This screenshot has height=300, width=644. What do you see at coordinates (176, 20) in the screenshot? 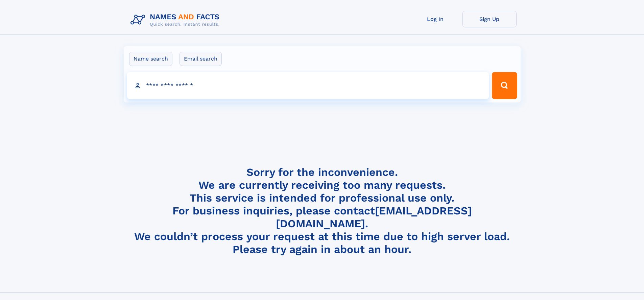
I see `img: Logo Names and Facts` at bounding box center [176, 20].